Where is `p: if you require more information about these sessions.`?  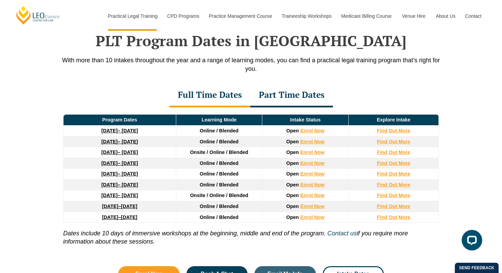
p: if you require more information about these sessions. is located at coordinates (251, 234).